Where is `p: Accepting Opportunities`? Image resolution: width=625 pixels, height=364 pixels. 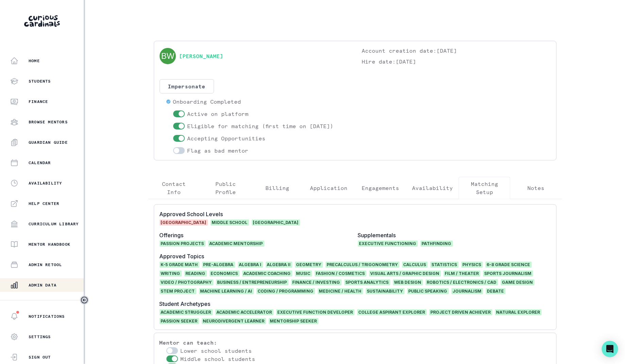 p: Accepting Opportunities is located at coordinates (227, 139).